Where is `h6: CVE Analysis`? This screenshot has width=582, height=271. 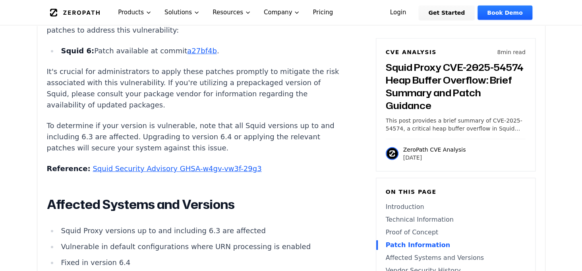
h6: CVE Analysis is located at coordinates (411, 52).